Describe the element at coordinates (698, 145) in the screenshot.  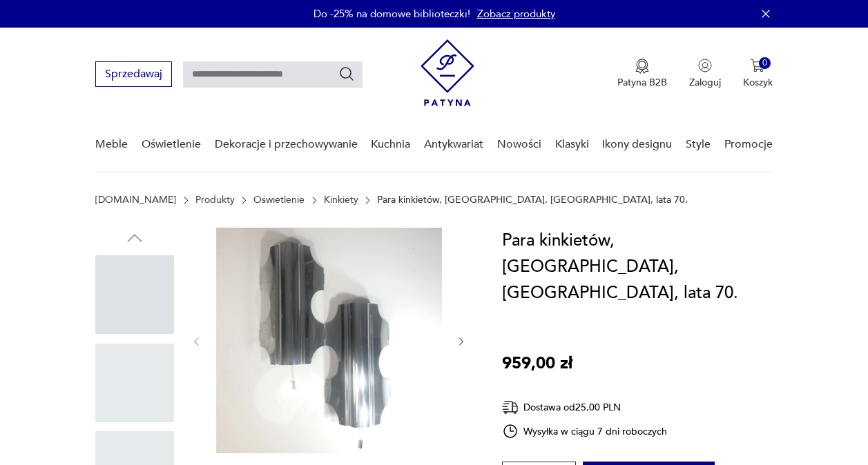
I see `a: Style` at that location.